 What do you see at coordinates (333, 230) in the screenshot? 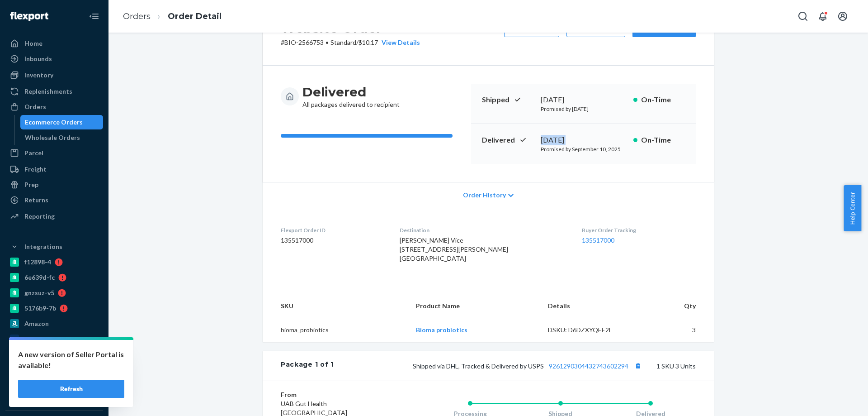
I see `dt: Flexport Order ID` at bounding box center [333, 230].